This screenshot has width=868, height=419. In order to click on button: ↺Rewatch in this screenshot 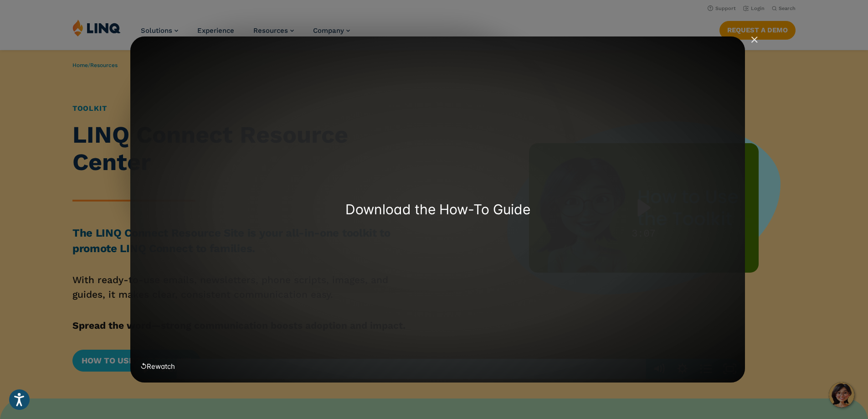, I will do `click(157, 366)`.